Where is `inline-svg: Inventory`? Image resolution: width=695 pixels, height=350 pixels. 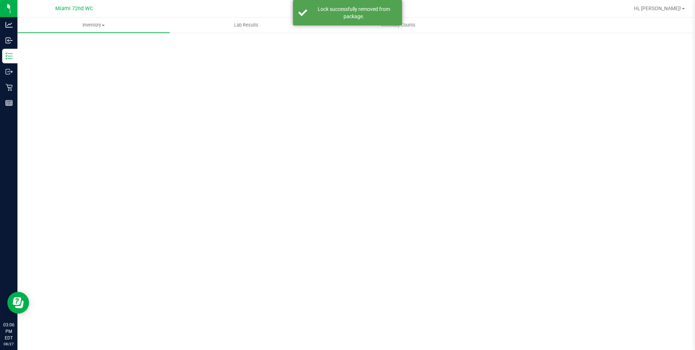 inline-svg: Inventory is located at coordinates (9, 56).